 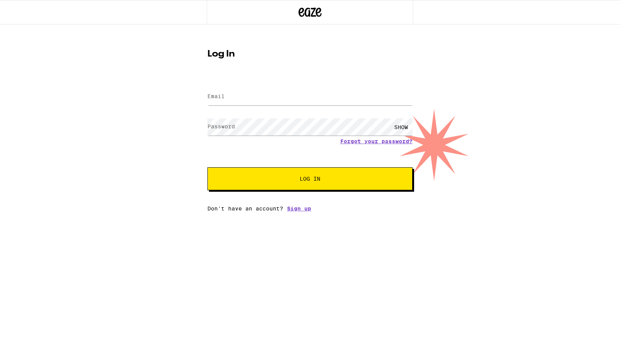 What do you see at coordinates (310, 208) in the screenshot?
I see `div: Don't have an account?` at bounding box center [310, 208].